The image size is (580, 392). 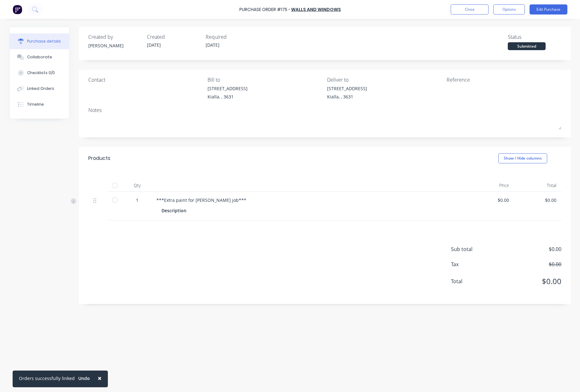 I want to click on button: Undo, so click(x=84, y=379).